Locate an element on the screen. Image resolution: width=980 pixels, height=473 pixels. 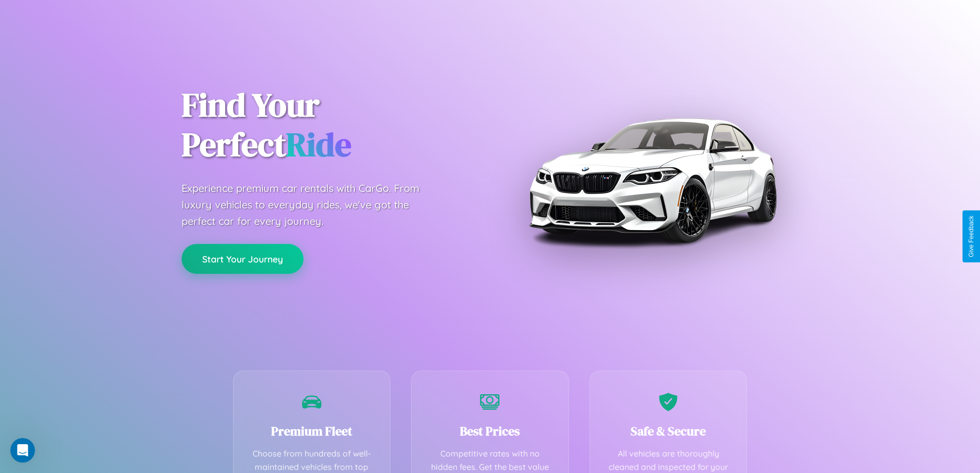
img: Premium BMW car rental vehicle is located at coordinates (652, 180).